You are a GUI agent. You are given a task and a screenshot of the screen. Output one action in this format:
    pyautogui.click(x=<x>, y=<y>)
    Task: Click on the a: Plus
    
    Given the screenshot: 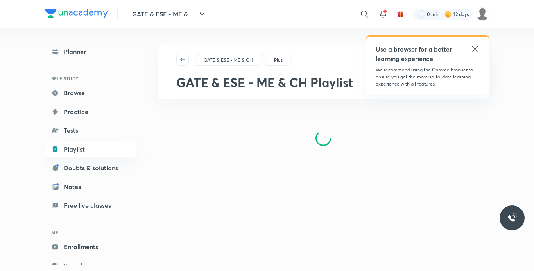 What is the action you would take?
    pyautogui.click(x=278, y=60)
    